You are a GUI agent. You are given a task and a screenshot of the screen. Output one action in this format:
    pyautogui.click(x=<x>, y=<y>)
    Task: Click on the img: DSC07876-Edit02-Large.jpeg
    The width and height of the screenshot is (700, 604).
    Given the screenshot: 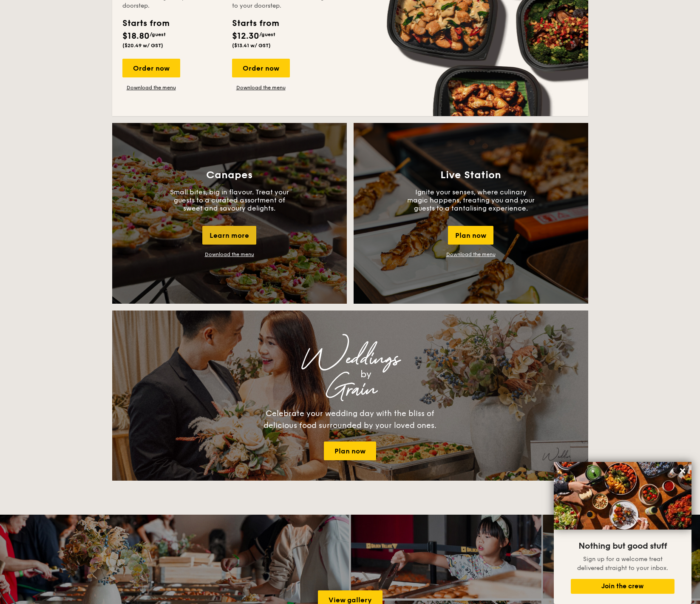 What is the action you would take?
    pyautogui.click(x=623, y=496)
    